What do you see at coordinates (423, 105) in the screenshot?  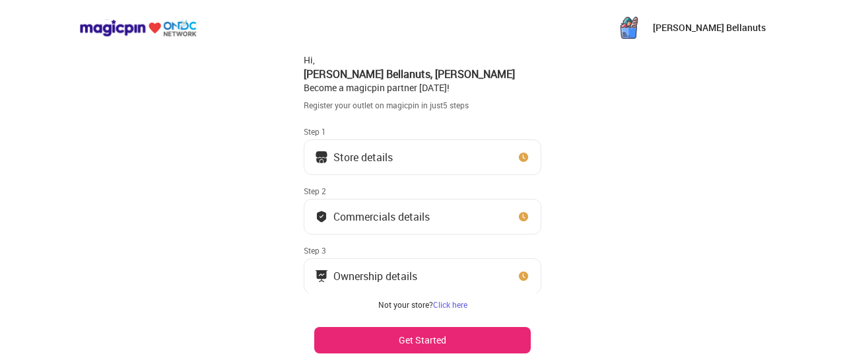 I see `div: Register your outlet on magicpin in just 5 steps` at bounding box center [423, 105].